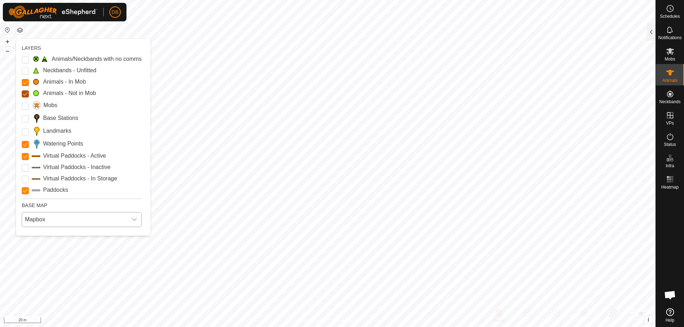  Describe the element at coordinates (80, 179) in the screenshot. I see `label: Virtual Paddocks - In Storage` at that location.